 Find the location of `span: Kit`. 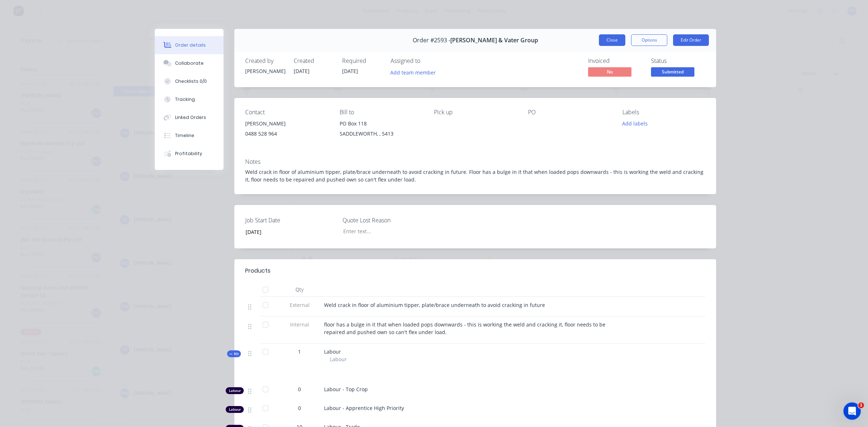

span: Kit is located at coordinates (234, 354).